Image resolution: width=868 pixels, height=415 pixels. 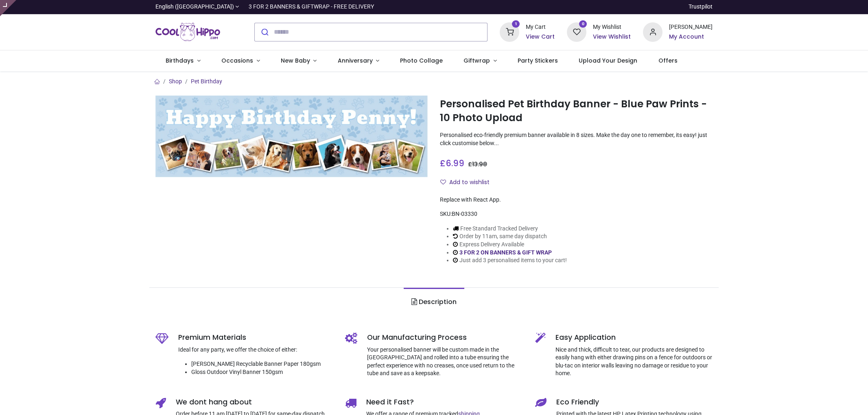 What do you see at coordinates (540, 27) in the screenshot?
I see `div: My Cart` at bounding box center [540, 27].